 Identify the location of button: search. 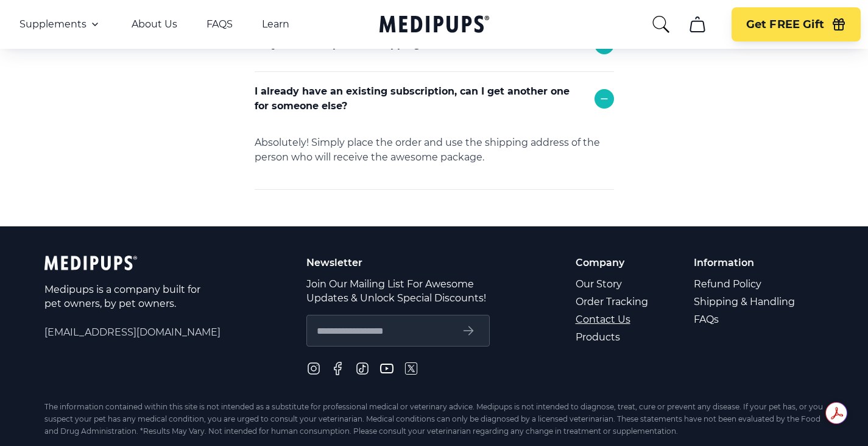
(661, 24).